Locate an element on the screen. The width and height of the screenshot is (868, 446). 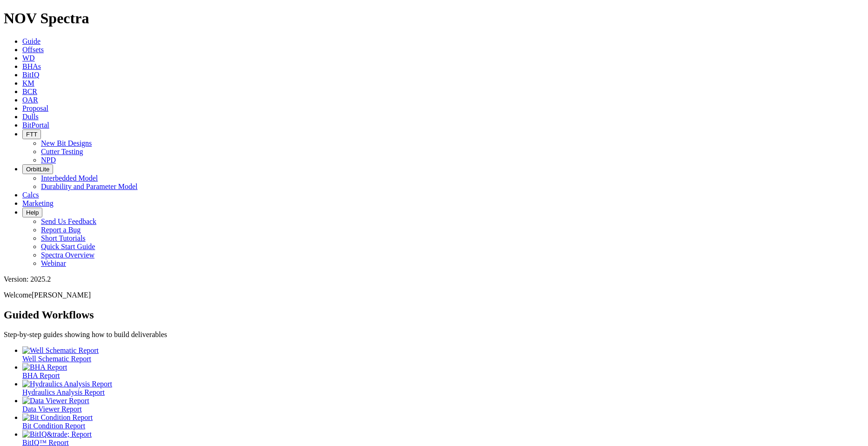
a: Data Viewer Report Data Viewer Report is located at coordinates (443, 404).